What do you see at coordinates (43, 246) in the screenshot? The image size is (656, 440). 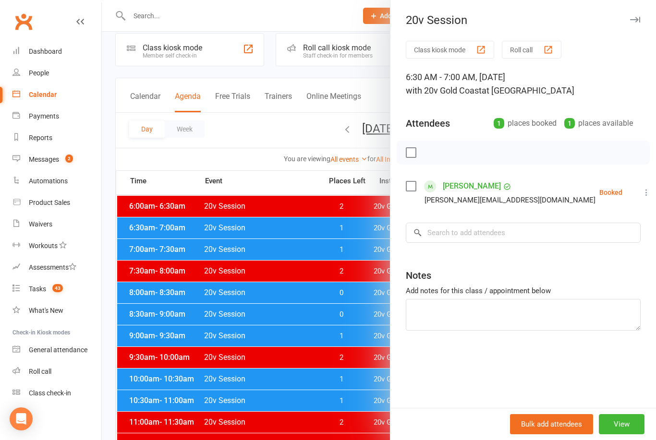 I see `div: Workouts` at bounding box center [43, 246].